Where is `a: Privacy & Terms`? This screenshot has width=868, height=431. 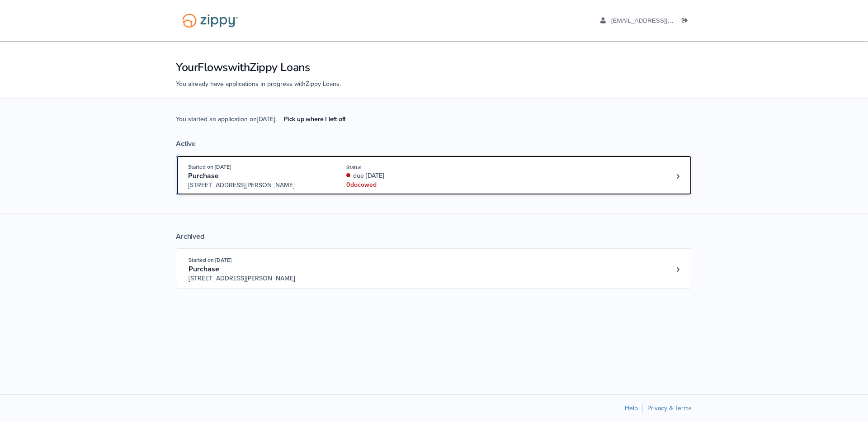 a: Privacy & Terms is located at coordinates (669, 408).